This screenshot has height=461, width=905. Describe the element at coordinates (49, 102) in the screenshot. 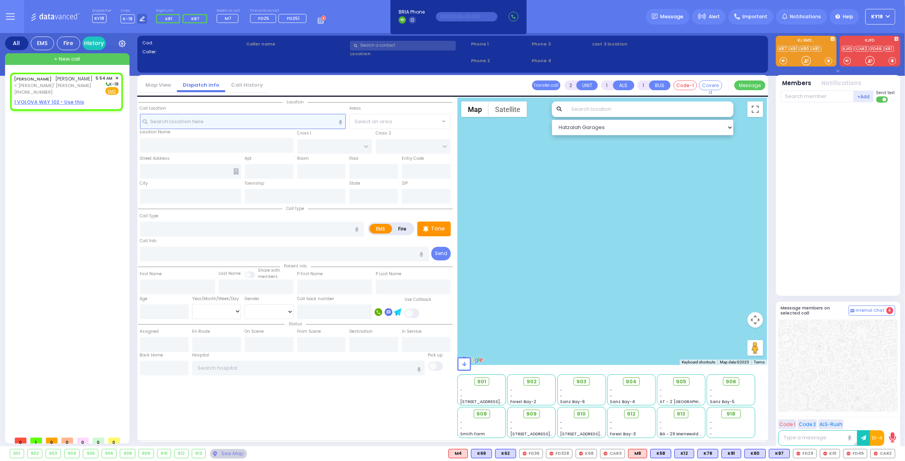

I see `u: 1 VOLOVA WAY 102 - Use this` at that location.